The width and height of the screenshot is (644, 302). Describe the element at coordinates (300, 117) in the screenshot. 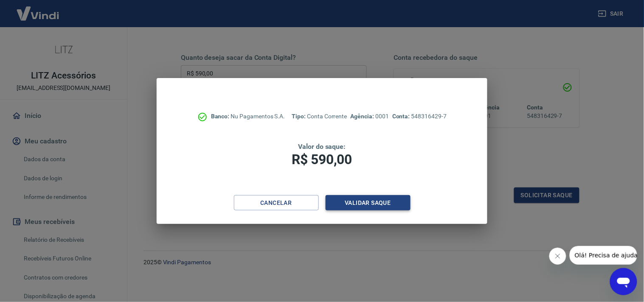

I see `span: Tipo:` at that location.